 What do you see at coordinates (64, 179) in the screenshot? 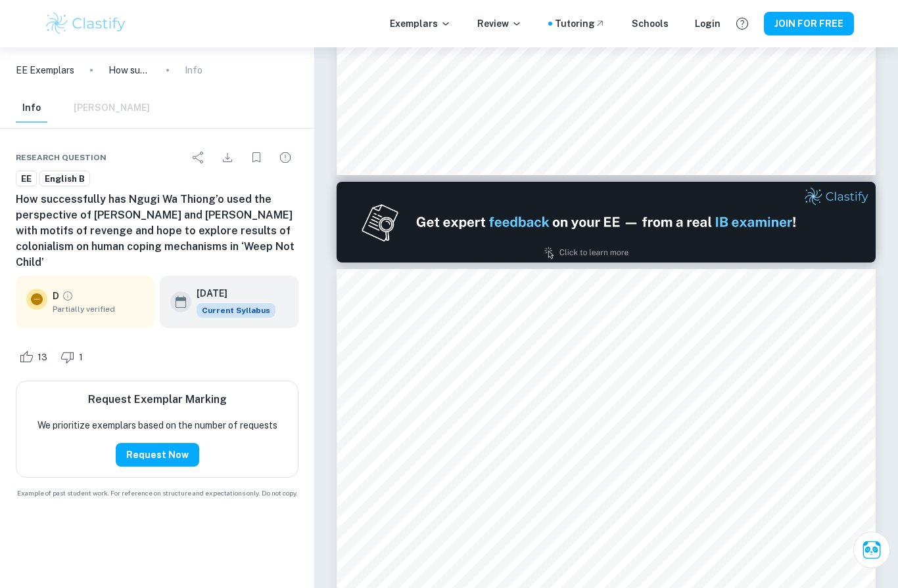
I see `span: English B` at bounding box center [64, 179].